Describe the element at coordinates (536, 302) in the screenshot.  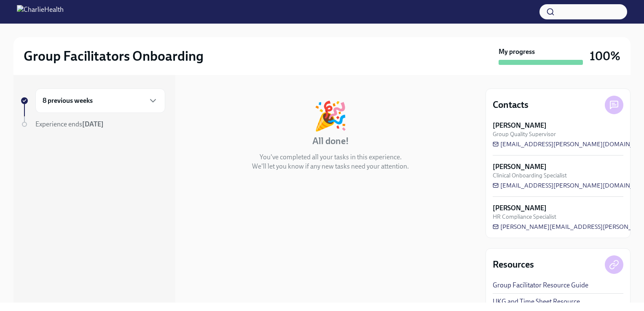
I see `a: UKG and Time Sheet Resource` at that location.